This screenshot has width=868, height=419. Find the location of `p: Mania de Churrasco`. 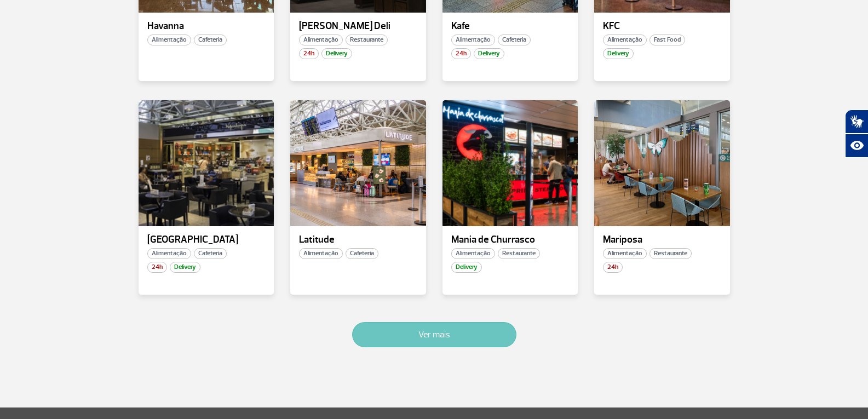

p: Mania de Churrasco is located at coordinates (511, 240).